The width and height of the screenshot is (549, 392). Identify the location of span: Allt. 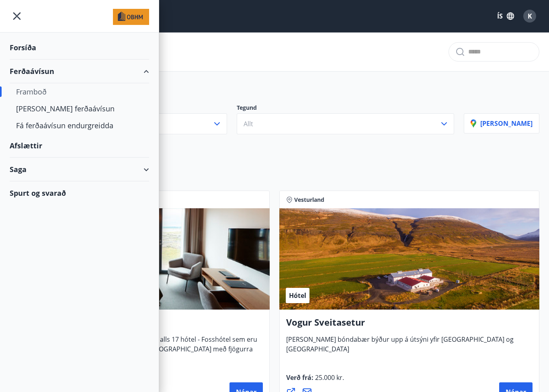
(248, 124).